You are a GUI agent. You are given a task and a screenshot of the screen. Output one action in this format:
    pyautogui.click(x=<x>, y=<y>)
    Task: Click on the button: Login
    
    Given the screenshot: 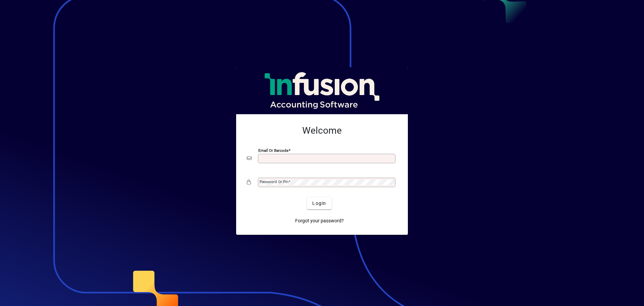 What is the action you would take?
    pyautogui.click(x=319, y=203)
    